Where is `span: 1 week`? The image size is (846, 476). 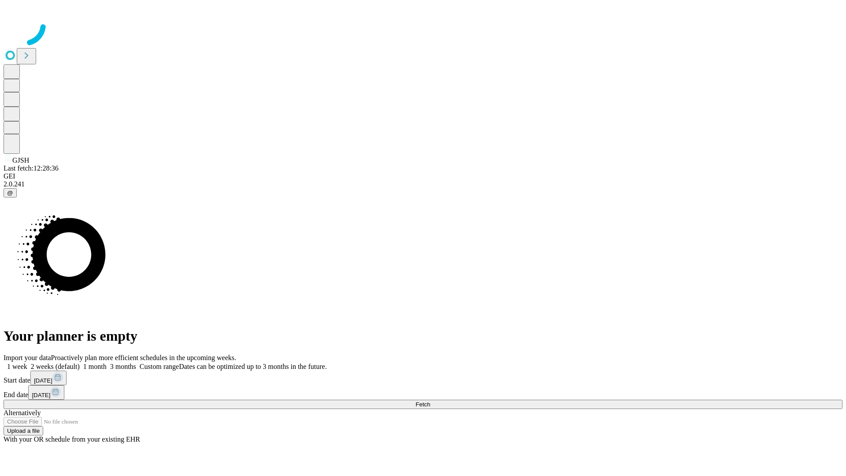
span: 1 week is located at coordinates (17, 366).